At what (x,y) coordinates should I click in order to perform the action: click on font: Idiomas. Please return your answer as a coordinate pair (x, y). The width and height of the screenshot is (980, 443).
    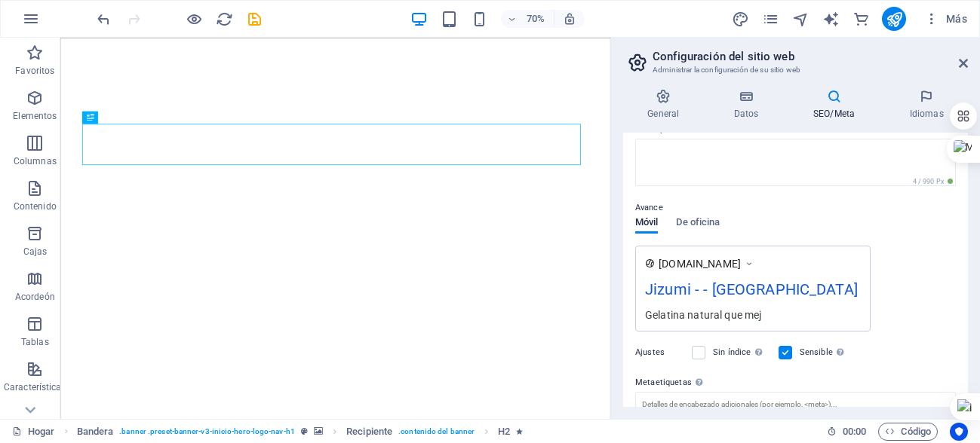
    Looking at the image, I should click on (926, 114).